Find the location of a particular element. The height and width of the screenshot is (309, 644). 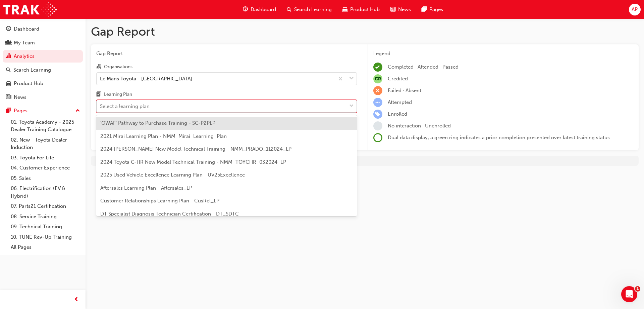

a: 09. Technical Training is located at coordinates (45, 226).